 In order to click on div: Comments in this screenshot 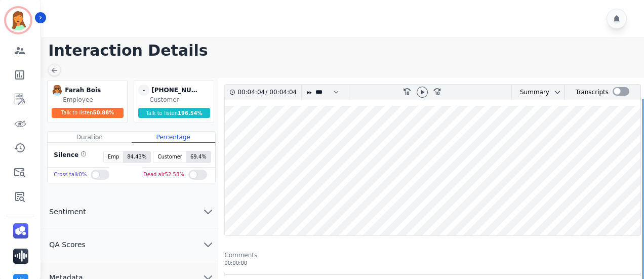, I will do `click(432, 256)`.